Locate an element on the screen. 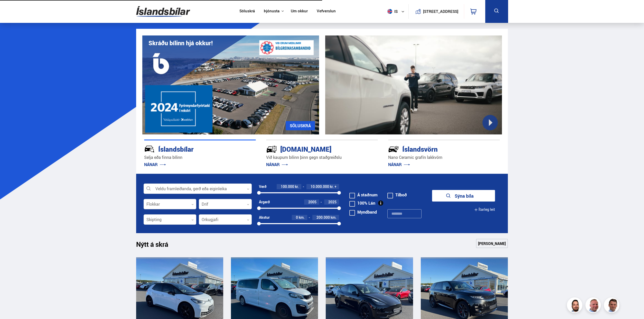 This screenshot has width=644, height=319. img: G0Ugv5HjCgRt.svg is located at coordinates (163, 11).